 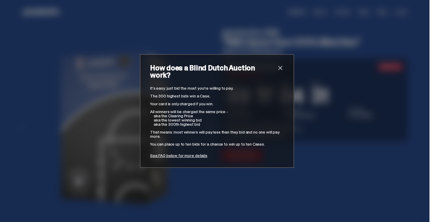 I want to click on span: aka the lowest winning bid, so click(x=177, y=120).